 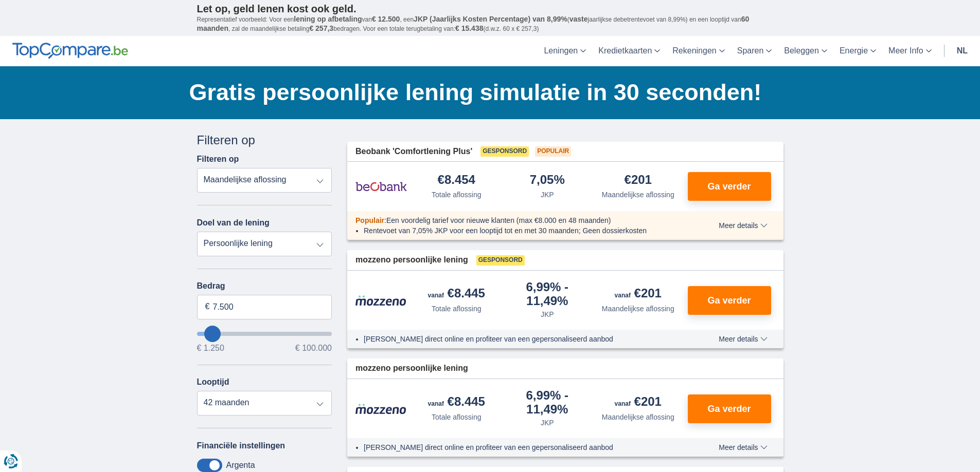 I want to click on h1: Gratis persoonlijke lening simulatie in 30 seconden!, so click(x=486, y=93).